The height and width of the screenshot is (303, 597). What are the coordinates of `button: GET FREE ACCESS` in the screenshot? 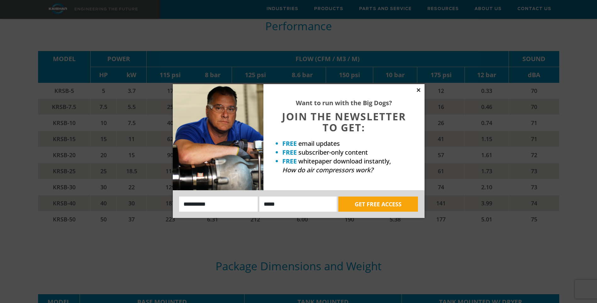 It's located at (378, 204).